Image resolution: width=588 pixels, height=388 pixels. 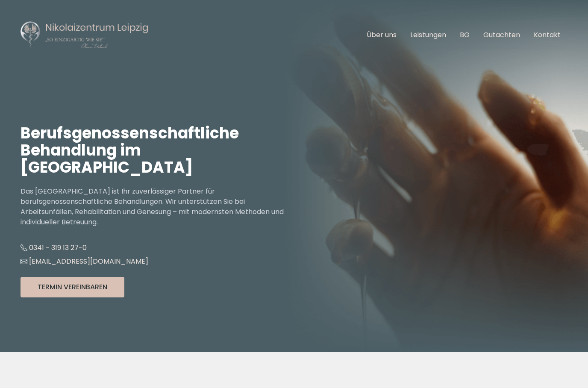 I want to click on img: Nikolaizentrum Leipzig Logo, so click(x=85, y=35).